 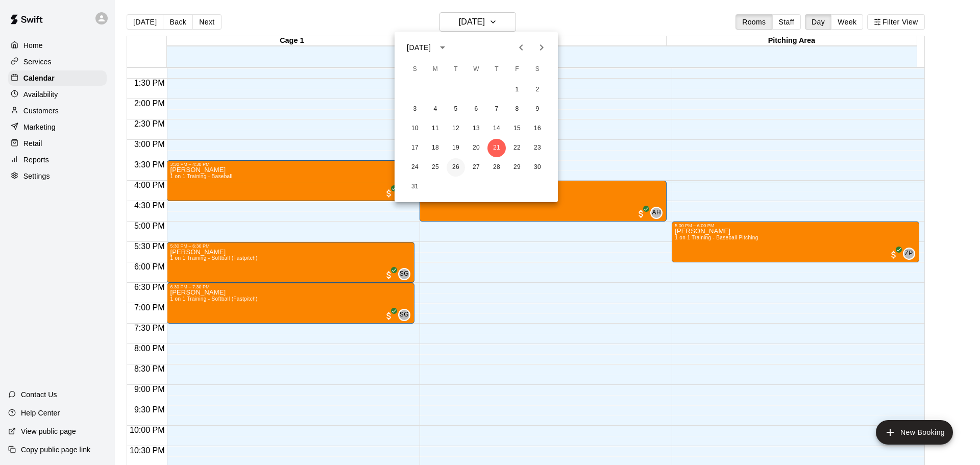 I want to click on button: 7, so click(x=496, y=109).